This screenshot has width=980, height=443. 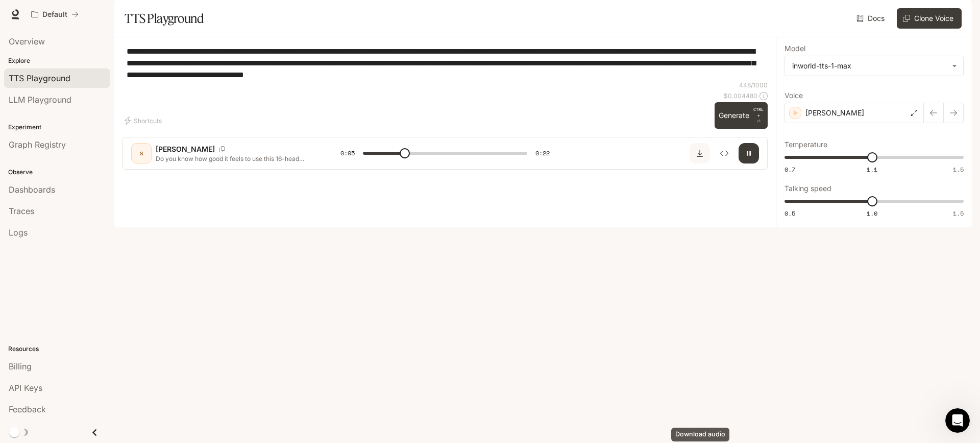 I want to click on p: 448 / 1000, so click(x=754, y=85).